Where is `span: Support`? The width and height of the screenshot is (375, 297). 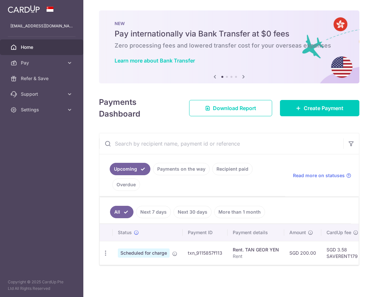 span: Support is located at coordinates (42, 94).